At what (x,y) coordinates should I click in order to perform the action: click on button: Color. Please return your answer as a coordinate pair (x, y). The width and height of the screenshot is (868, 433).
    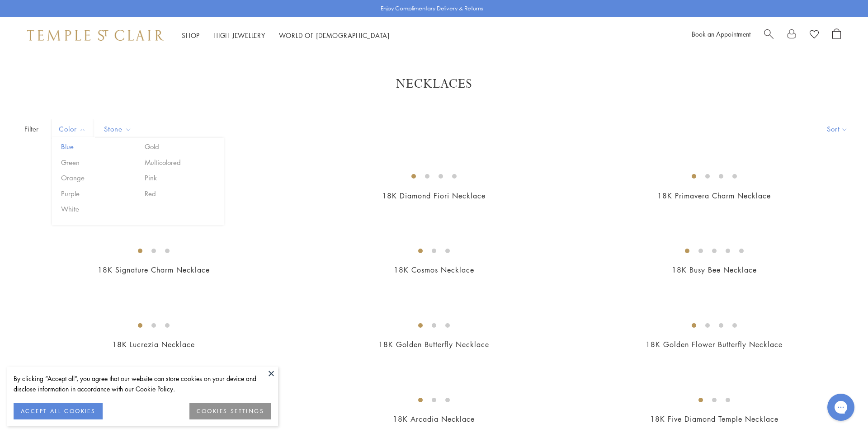
    Looking at the image, I should click on (72, 129).